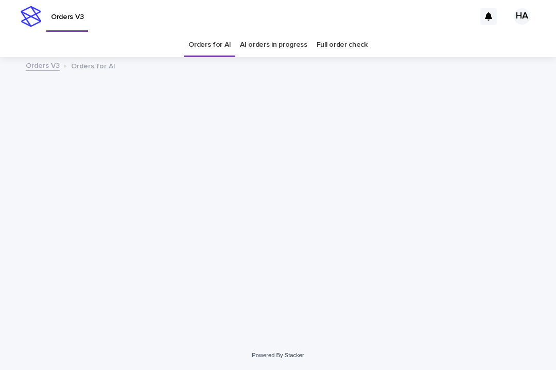 The height and width of the screenshot is (370, 556). What do you see at coordinates (342, 45) in the screenshot?
I see `a: Full order check` at bounding box center [342, 45].